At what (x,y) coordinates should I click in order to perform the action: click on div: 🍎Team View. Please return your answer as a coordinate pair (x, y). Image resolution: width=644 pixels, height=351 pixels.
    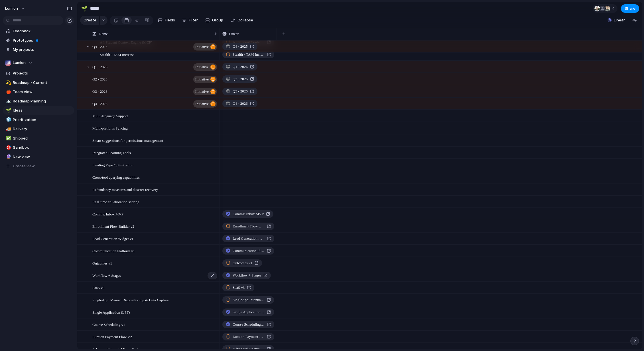
    Looking at the image, I should click on (38, 92).